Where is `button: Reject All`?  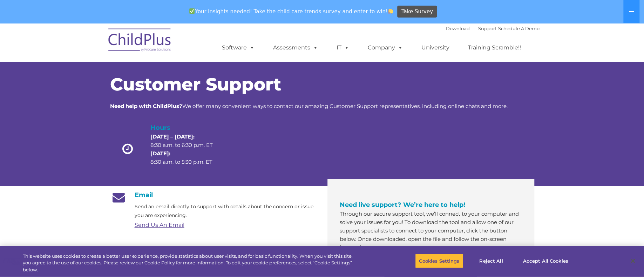 button: Reject All is located at coordinates (491, 261).